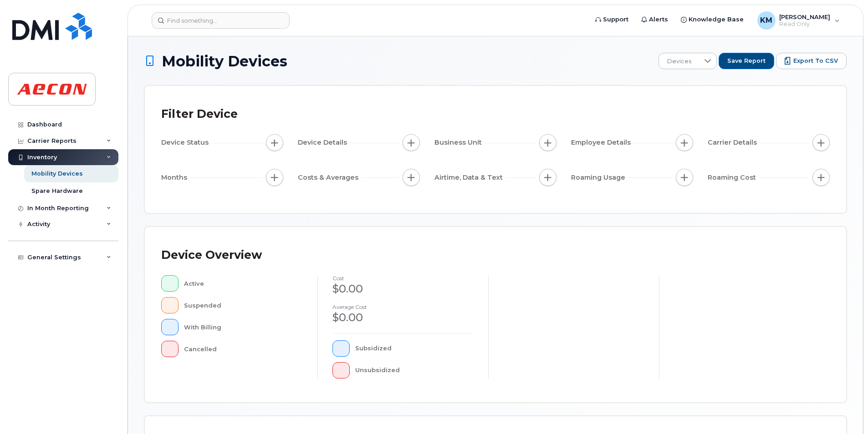  Describe the element at coordinates (747, 61) in the screenshot. I see `button: Save Report` at that location.